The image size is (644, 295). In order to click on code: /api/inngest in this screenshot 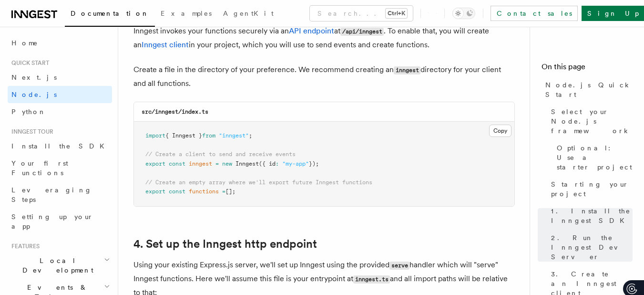, I will do `click(362, 32)`.